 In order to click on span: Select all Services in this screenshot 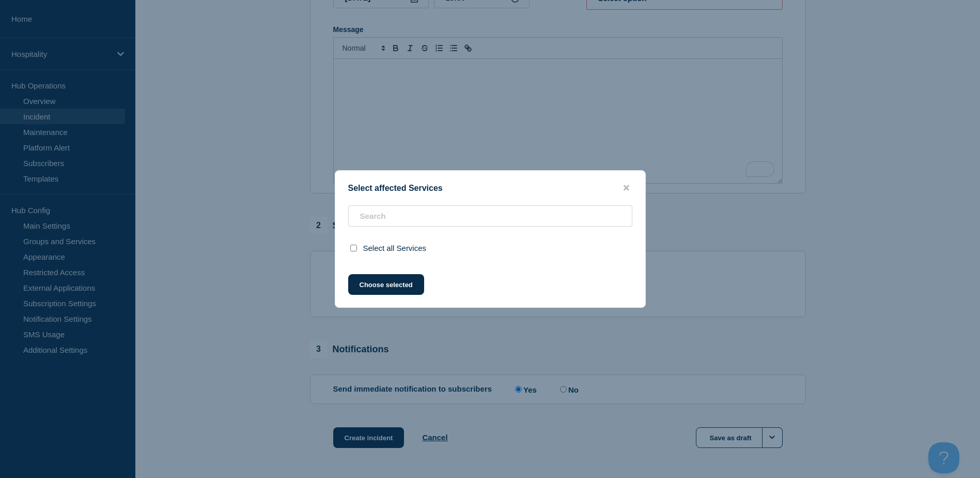, I will do `click(395, 248)`.